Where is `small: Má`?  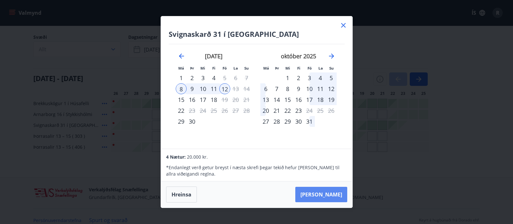 small: Má is located at coordinates (181, 68).